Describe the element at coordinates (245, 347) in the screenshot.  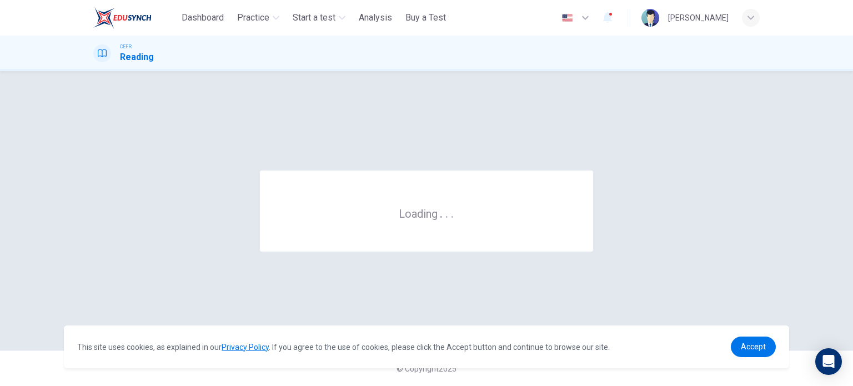
I see `a: Privacy Policy` at that location.